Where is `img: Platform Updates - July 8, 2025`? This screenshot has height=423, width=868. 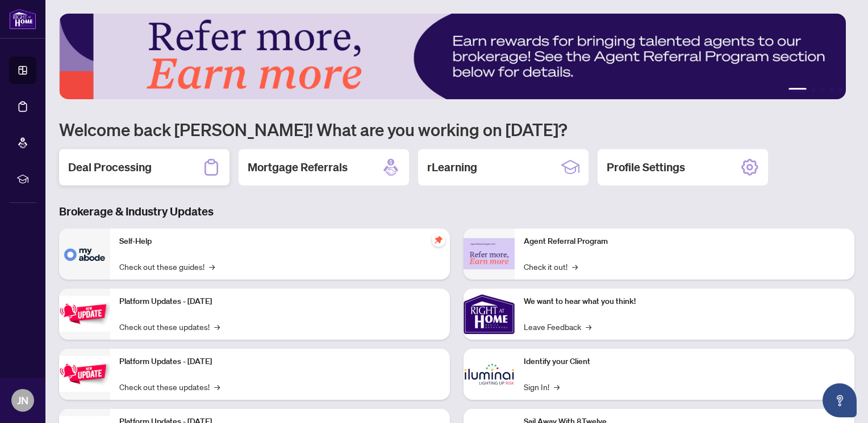
img: Platform Updates - July 8, 2025 is located at coordinates (85, 374).